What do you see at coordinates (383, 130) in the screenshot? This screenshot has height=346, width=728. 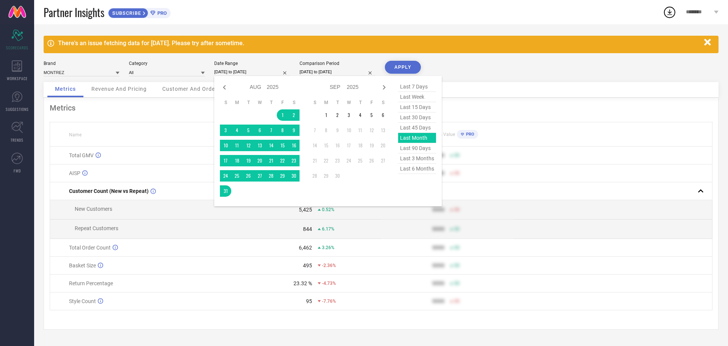 I see `td: Sat Sep 13 2025` at bounding box center [383, 130].